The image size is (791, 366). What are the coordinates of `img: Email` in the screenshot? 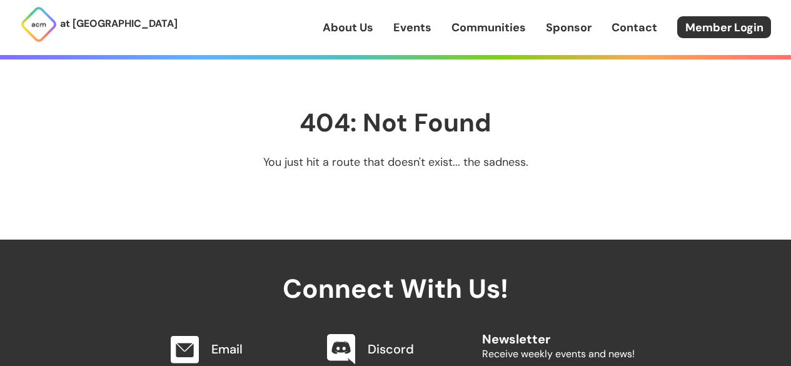 It's located at (184, 350).